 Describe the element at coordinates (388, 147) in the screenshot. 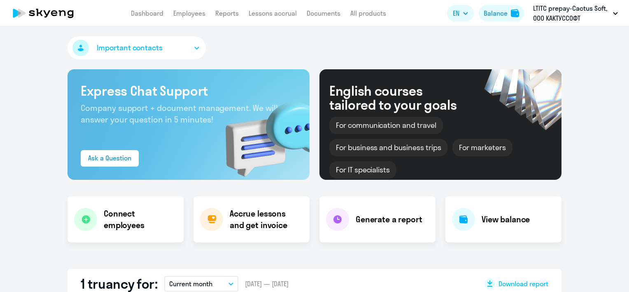

I see `div: For business and business trips` at that location.